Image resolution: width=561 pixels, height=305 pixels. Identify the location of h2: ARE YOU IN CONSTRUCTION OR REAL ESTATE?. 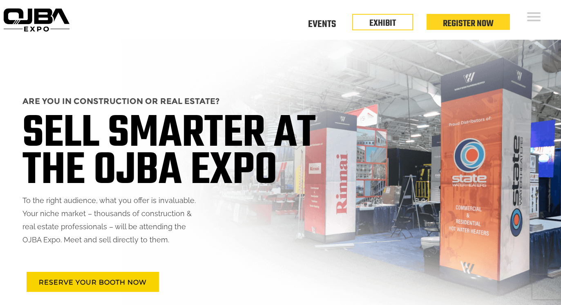
(199, 101).